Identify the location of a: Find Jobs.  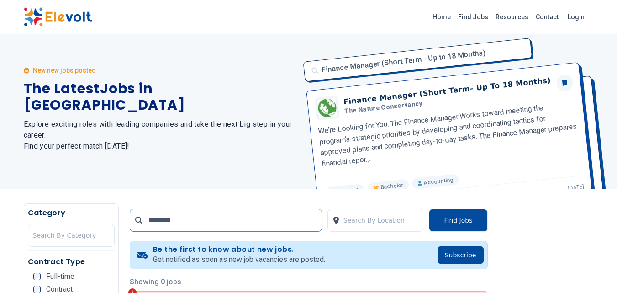
(473, 17).